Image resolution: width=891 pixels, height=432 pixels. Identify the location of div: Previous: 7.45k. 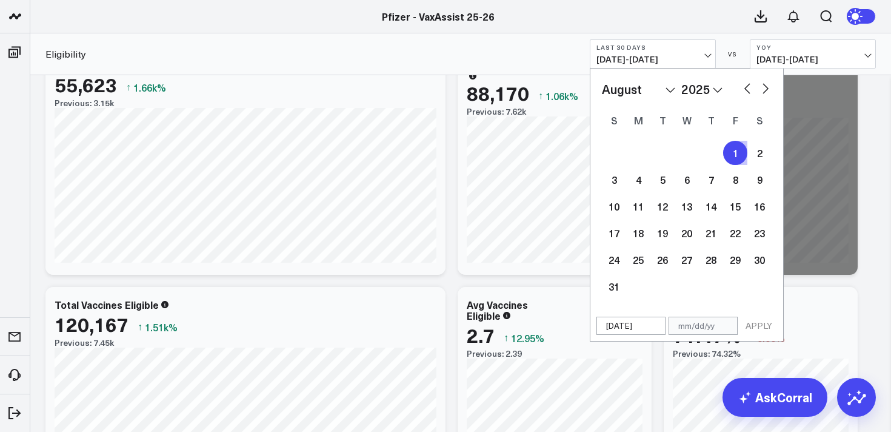
(246, 343).